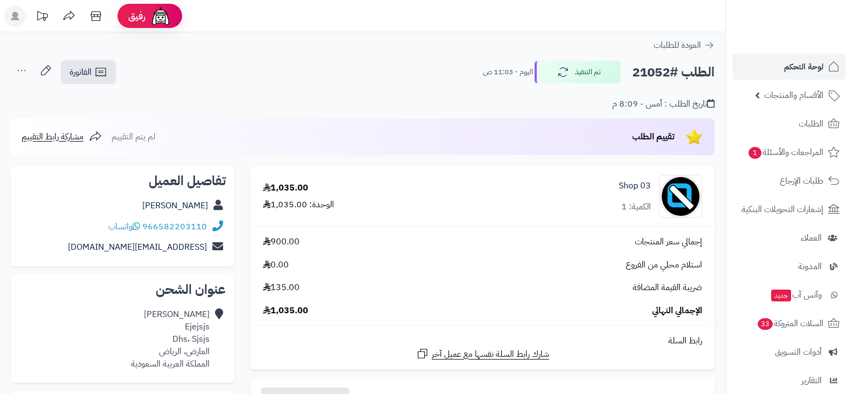  What do you see at coordinates (61, 137) in the screenshot?
I see `a: مشاركة رابط التقييم` at bounding box center [61, 137].